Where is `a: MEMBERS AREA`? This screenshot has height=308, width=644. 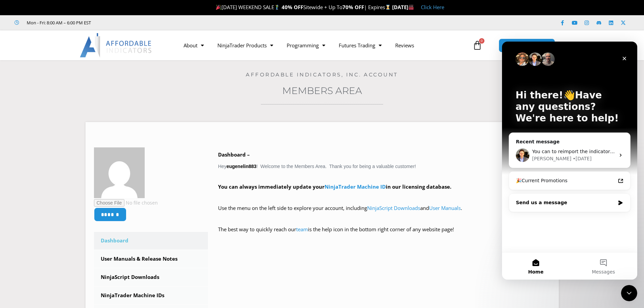
a: MEMBERS AREA is located at coordinates (526, 45).